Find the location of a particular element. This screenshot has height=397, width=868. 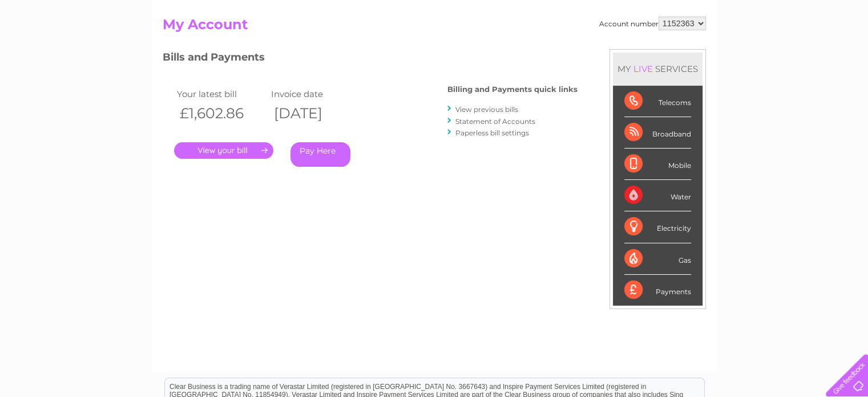

a: Paperless bill settings is located at coordinates (492, 133).